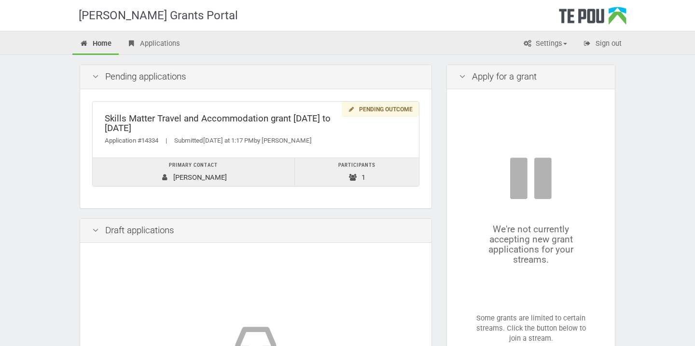 The height and width of the screenshot is (346, 695). I want to click on div: Primary contact, so click(193, 165).